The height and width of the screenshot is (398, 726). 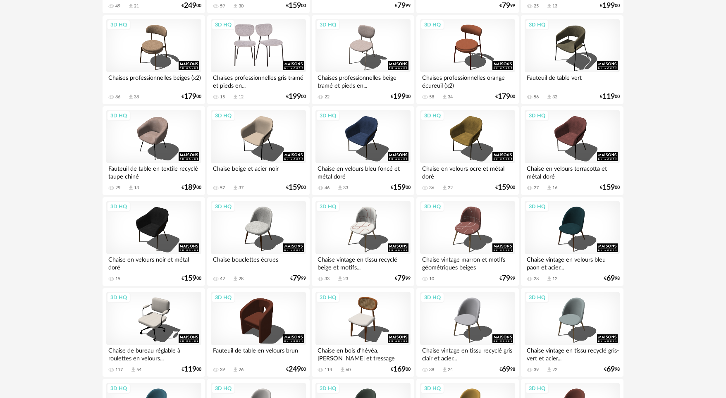 I want to click on div: 46, so click(x=327, y=188).